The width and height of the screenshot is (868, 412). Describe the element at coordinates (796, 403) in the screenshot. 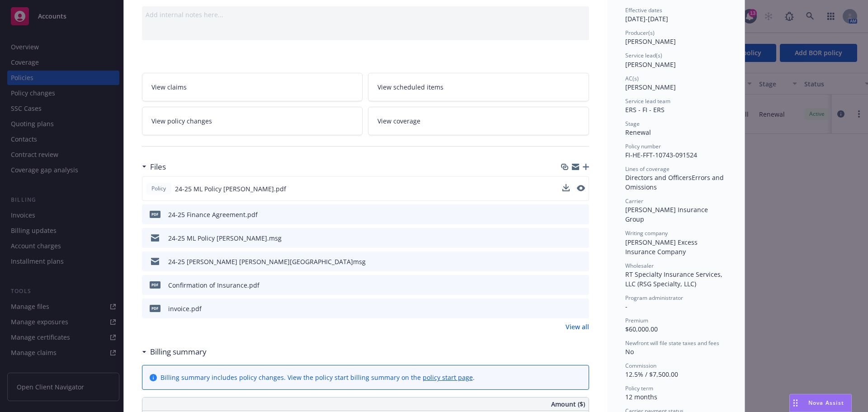

I see `div: Drag to move` at that location.